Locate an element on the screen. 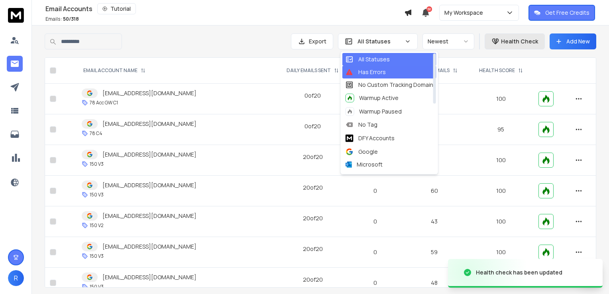 This screenshot has height=294, width=609. div: No Custom Tracking Domain is located at coordinates (390, 85).